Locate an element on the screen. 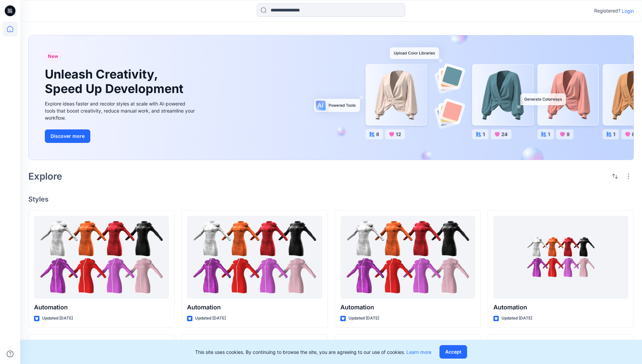  button: Discover more is located at coordinates (68, 136).